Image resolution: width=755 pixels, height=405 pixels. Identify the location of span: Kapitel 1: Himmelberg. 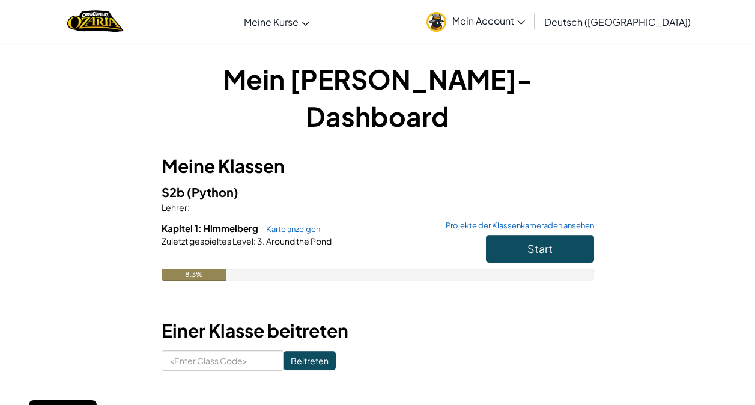
(211, 228).